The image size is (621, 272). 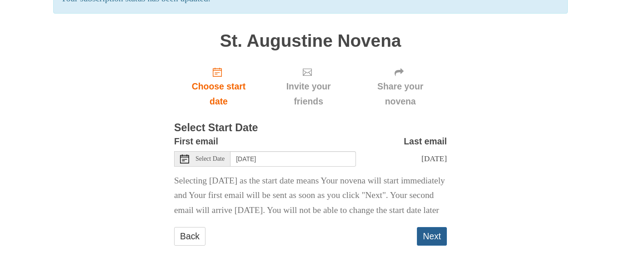 I want to click on a: Choose start date, so click(x=219, y=86).